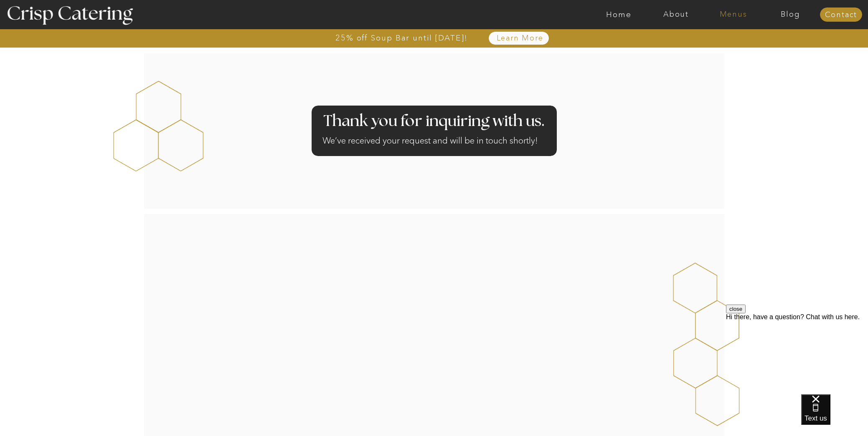 The height and width of the screenshot is (436, 868). I want to click on a: Contact, so click(840, 15).